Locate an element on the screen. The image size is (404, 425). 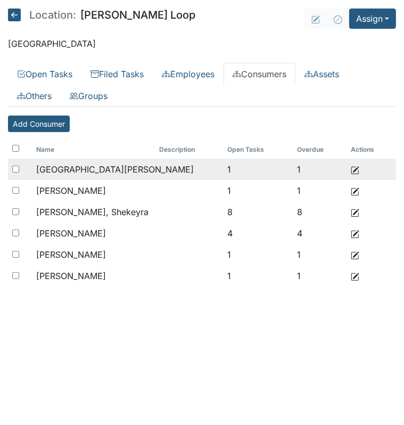
a: Filed Tasks is located at coordinates (117, 74).